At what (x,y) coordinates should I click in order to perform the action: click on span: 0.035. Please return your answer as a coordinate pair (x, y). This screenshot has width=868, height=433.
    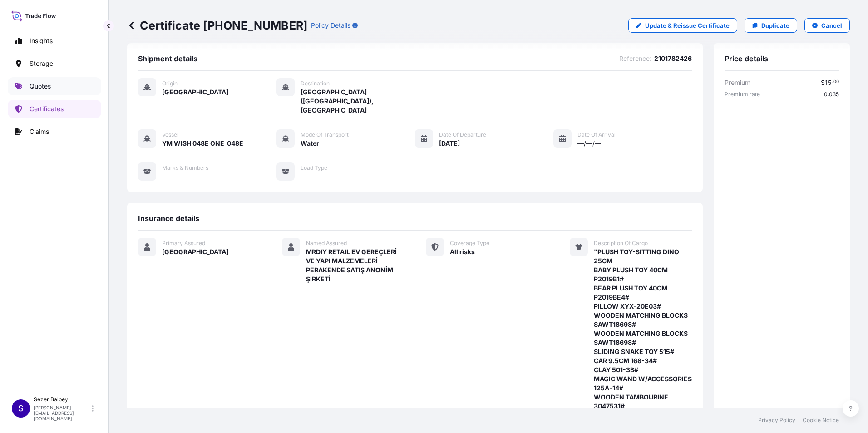
    Looking at the image, I should click on (831, 94).